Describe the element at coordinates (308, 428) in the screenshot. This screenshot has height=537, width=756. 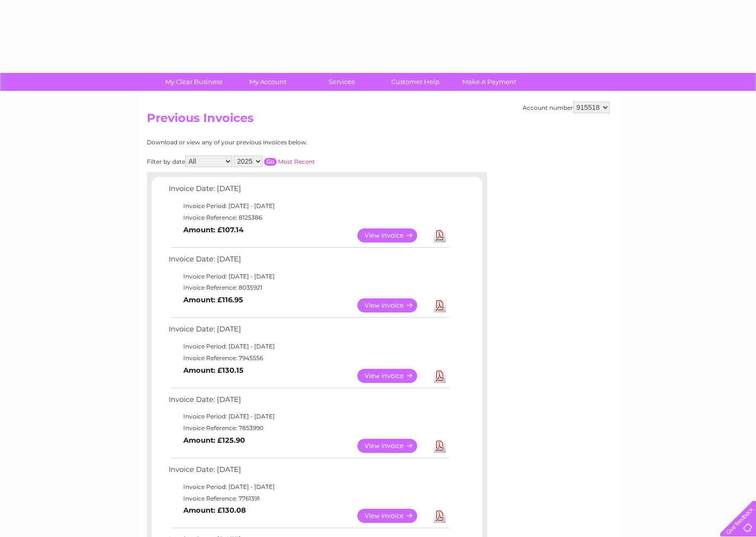
I see `td: Invoice Reference: 7853990` at that location.